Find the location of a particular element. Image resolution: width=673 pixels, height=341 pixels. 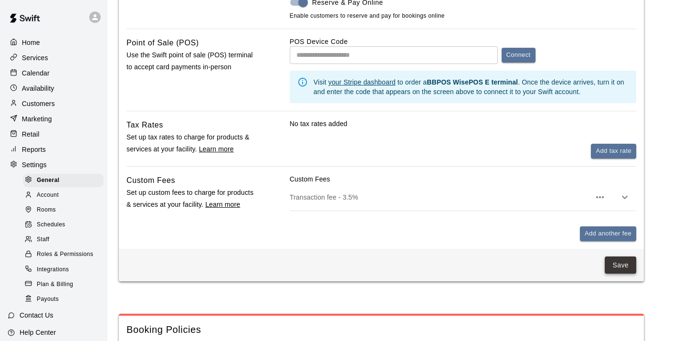

div: Settings is located at coordinates (53, 165).